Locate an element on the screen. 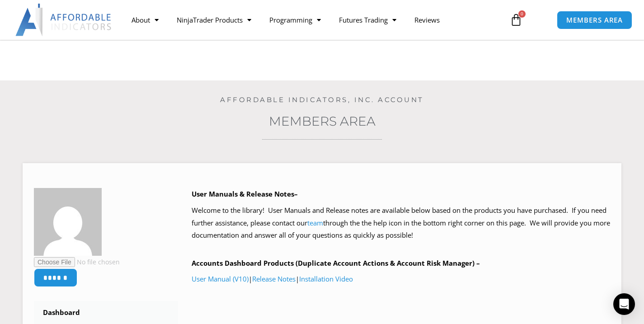 Image resolution: width=644 pixels, height=324 pixels. nav: Menu is located at coordinates (312, 20).